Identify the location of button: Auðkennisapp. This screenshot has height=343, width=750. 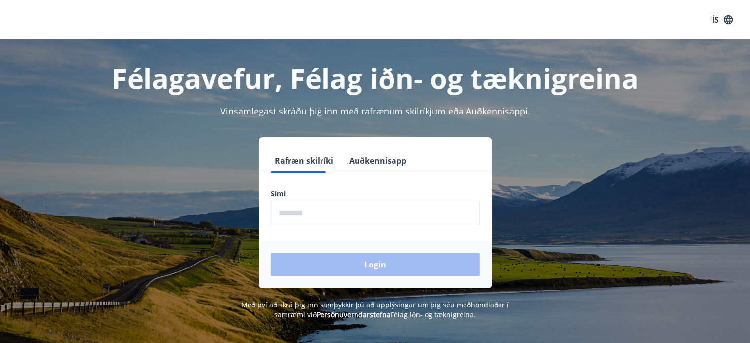
(378, 161).